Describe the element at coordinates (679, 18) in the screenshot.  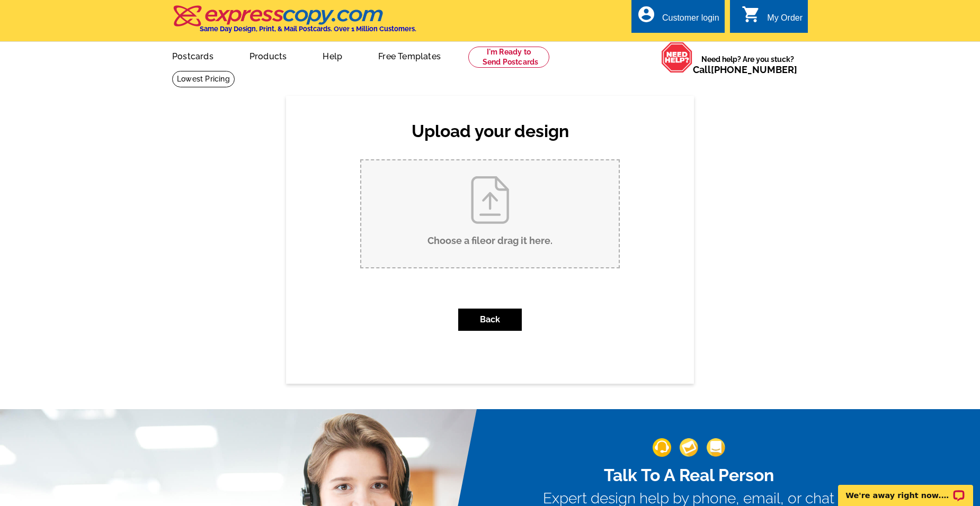
I see `a: account_circle Customer login` at that location.